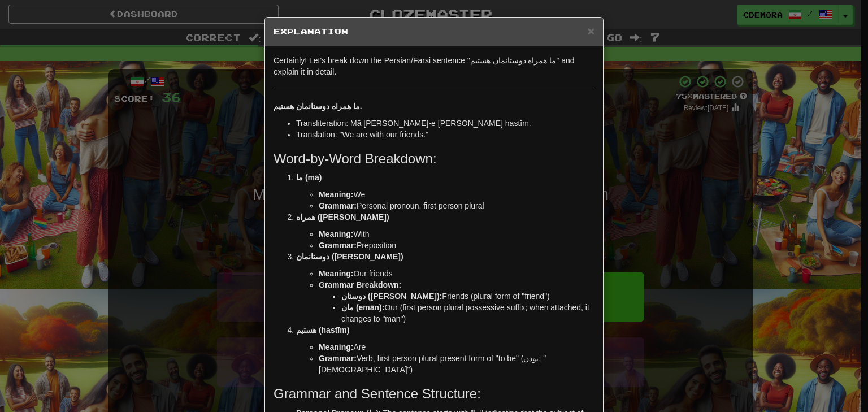 Image resolution: width=868 pixels, height=412 pixels. I want to click on li: Our (first person plural possessive suffix; when attached, it changes to "mān"), so click(468, 313).